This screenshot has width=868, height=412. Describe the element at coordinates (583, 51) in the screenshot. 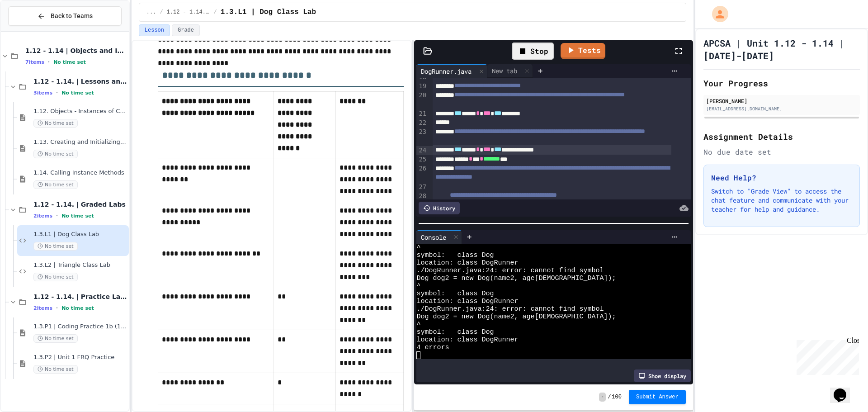

I see `a: Tests` at that location.